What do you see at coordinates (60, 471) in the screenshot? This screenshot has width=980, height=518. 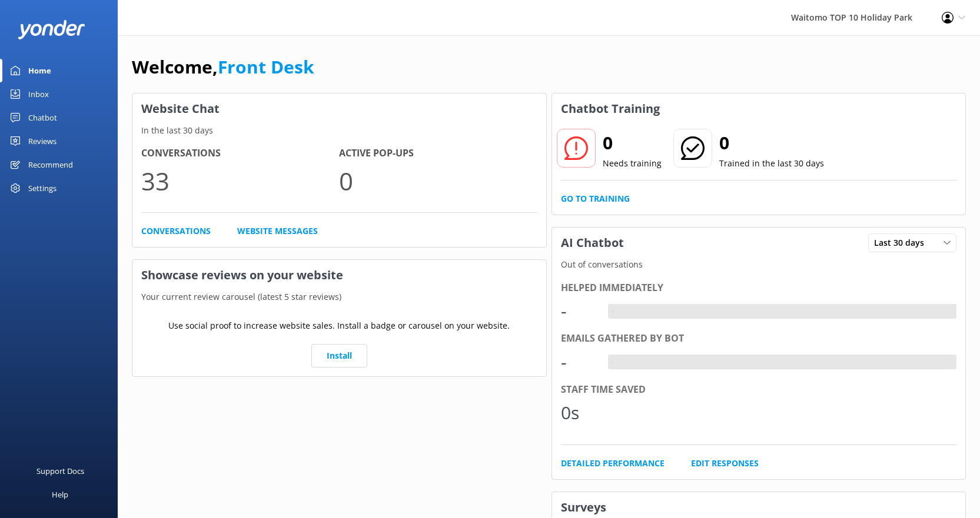 I see `div: Support Docs` at bounding box center [60, 471].